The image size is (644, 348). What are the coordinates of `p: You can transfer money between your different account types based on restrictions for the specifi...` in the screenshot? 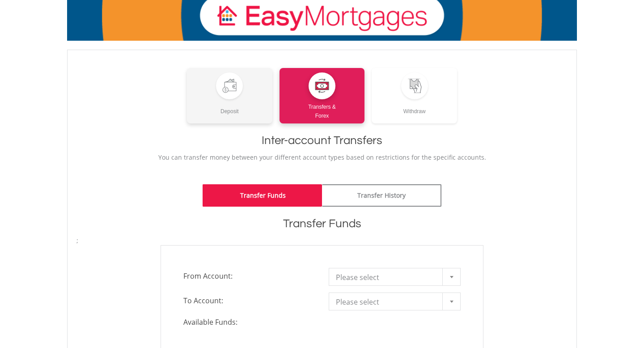 It's located at (322, 157).